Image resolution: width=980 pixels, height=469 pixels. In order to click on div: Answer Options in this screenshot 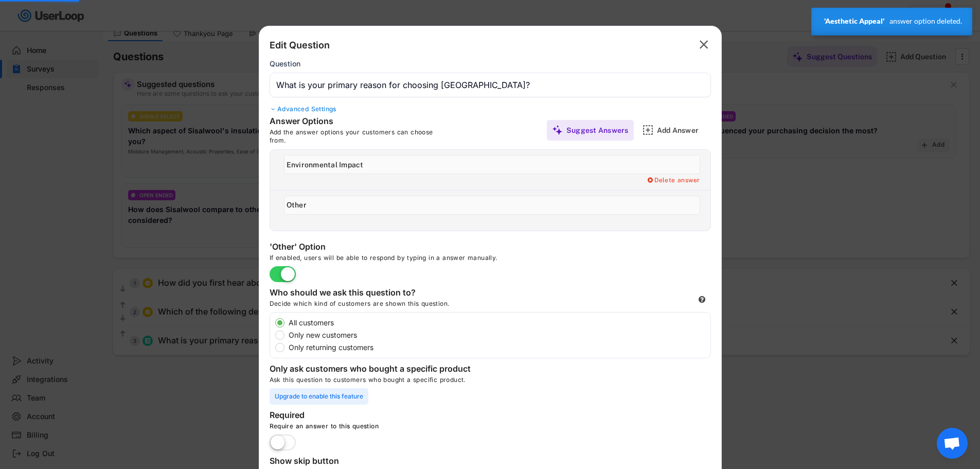, I will do `click(346, 122)`.